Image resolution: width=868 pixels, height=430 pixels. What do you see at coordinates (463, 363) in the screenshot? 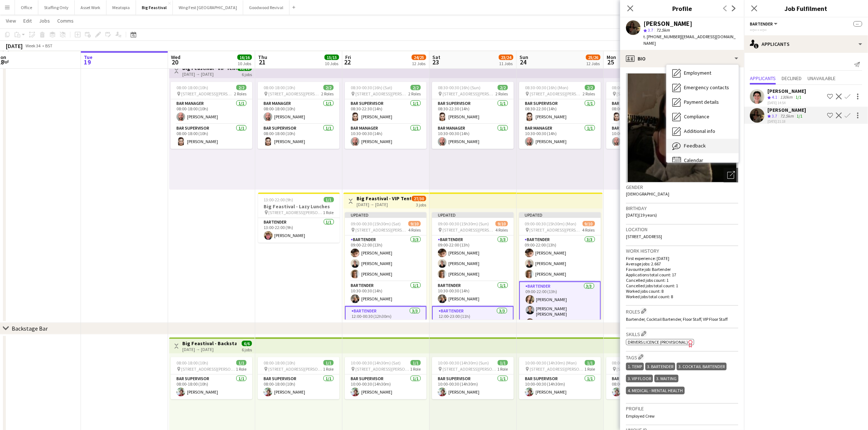
I see `span: 10:00-00:30 (14h30m) (Sun)` at bounding box center [463, 363].